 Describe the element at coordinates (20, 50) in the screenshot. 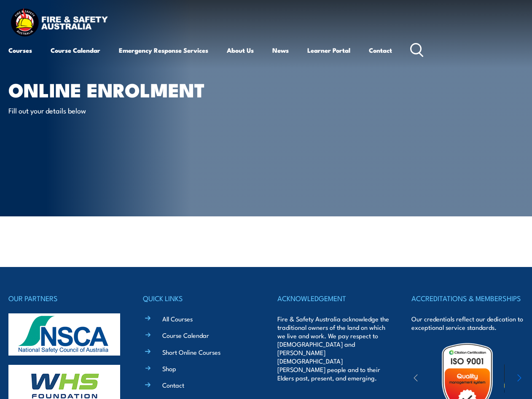

I see `a: Courses` at that location.